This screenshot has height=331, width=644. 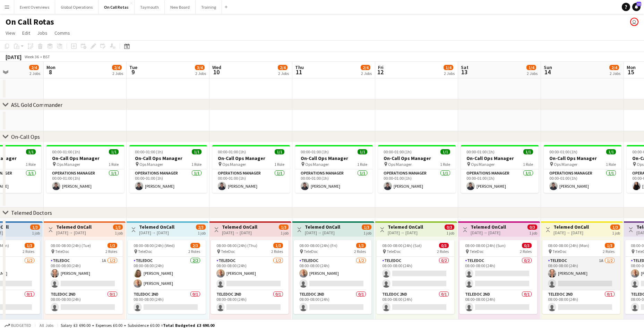 What do you see at coordinates (180, 7) in the screenshot?
I see `button: New Board` at bounding box center [180, 7].